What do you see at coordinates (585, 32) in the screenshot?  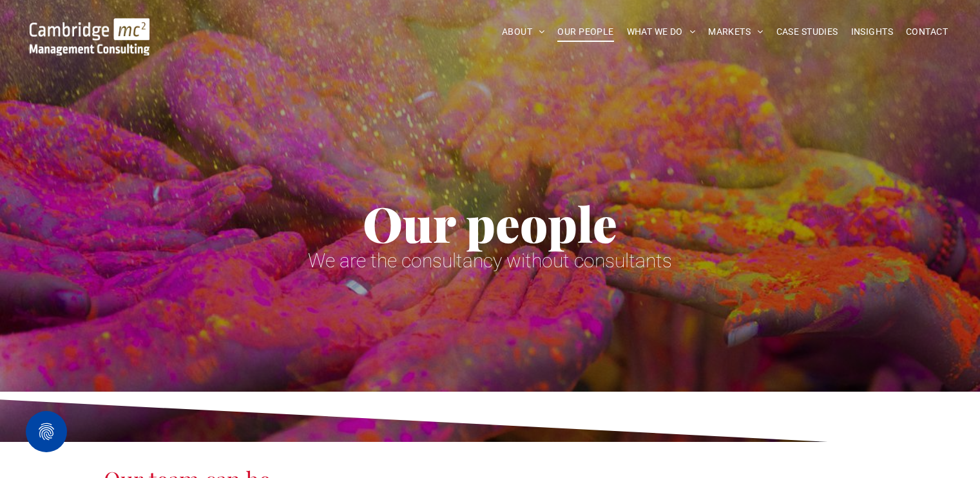 I see `a: OUR PEOPLE` at bounding box center [585, 32].